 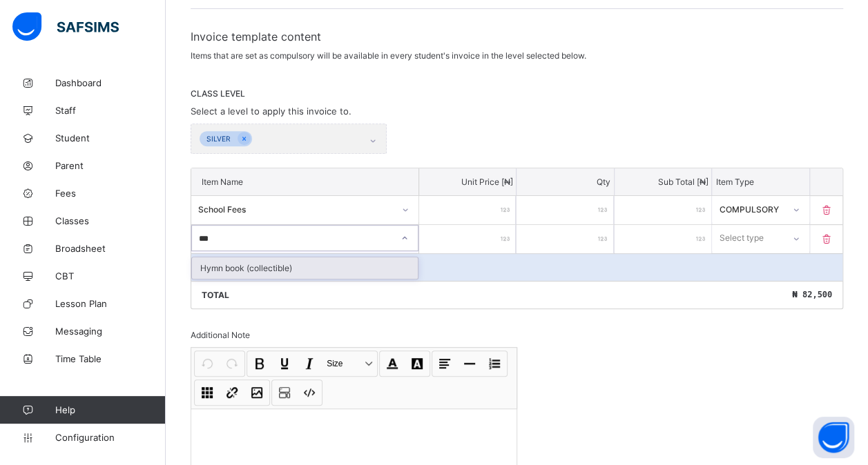 What do you see at coordinates (285, 392) in the screenshot?
I see `button: Show blocks` at bounding box center [285, 392].